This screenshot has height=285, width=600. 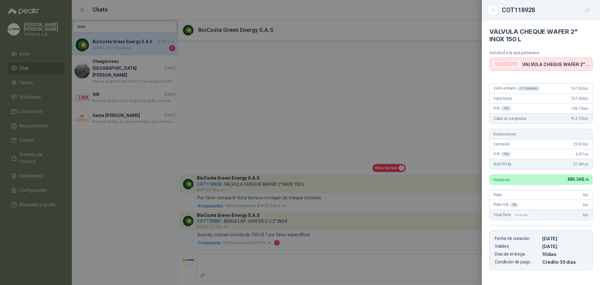 I want to click on span: Flete, so click(x=498, y=195).